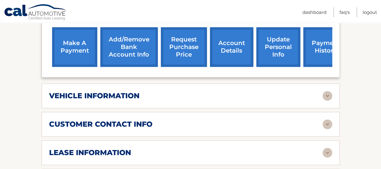  What do you see at coordinates (90, 152) in the screenshot?
I see `h2: lease information` at bounding box center [90, 152].